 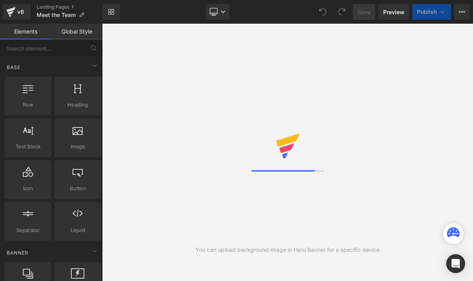 What do you see at coordinates (364, 12) in the screenshot?
I see `span: Save` at bounding box center [364, 12].